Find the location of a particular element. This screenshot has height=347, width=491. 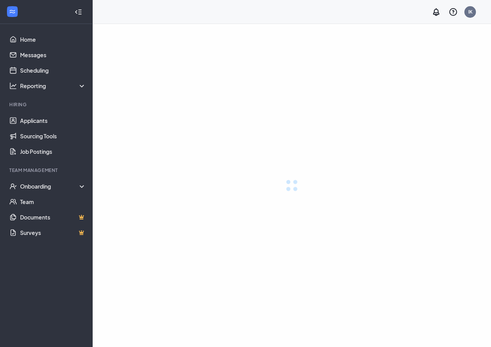

a: Home is located at coordinates (53, 39).